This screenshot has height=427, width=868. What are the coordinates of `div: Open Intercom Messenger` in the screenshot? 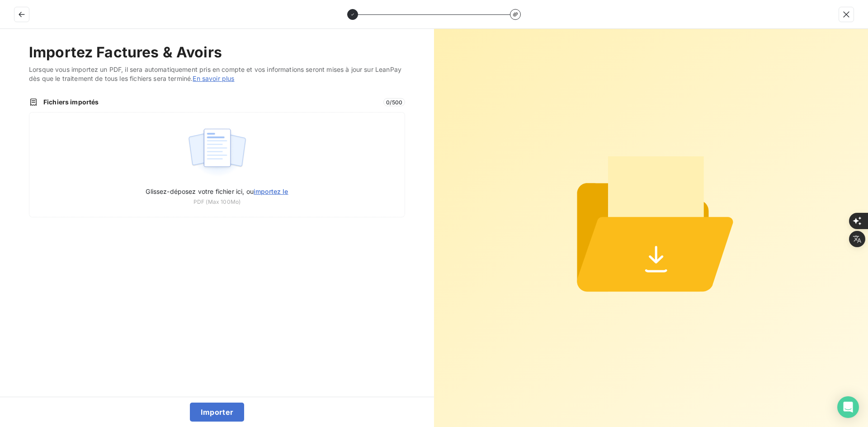 It's located at (848, 407).